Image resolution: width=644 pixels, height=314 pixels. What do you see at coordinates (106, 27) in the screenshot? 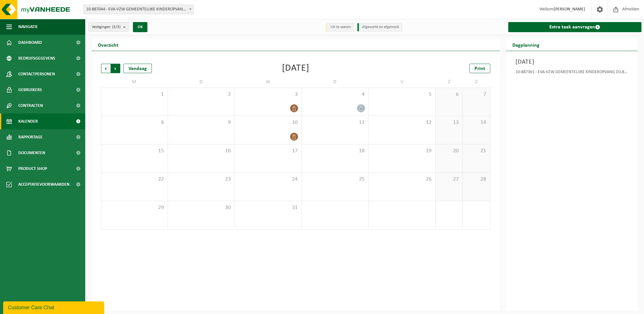
I see `span: Vestigingen` at bounding box center [106, 27].